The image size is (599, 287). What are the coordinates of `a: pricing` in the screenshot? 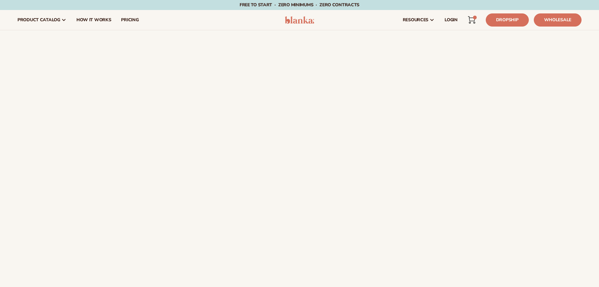 It's located at (130, 20).